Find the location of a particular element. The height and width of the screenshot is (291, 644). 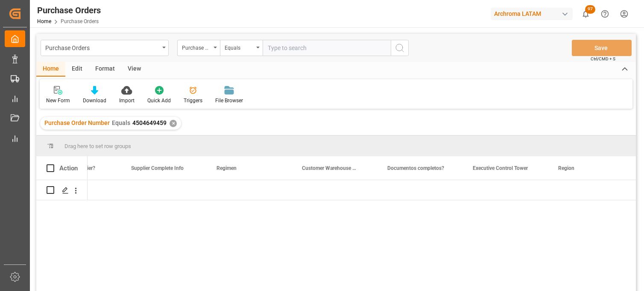

span: Region is located at coordinates (566, 168).